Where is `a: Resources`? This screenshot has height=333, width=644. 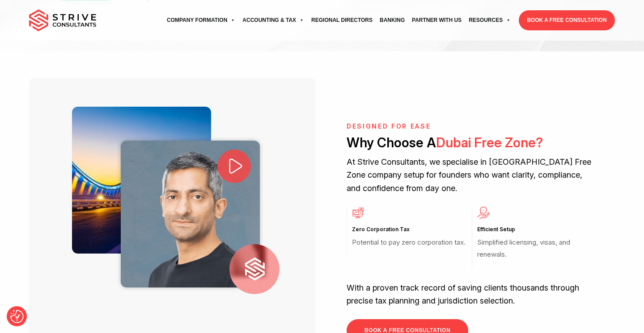 a: Resources is located at coordinates (490, 20).